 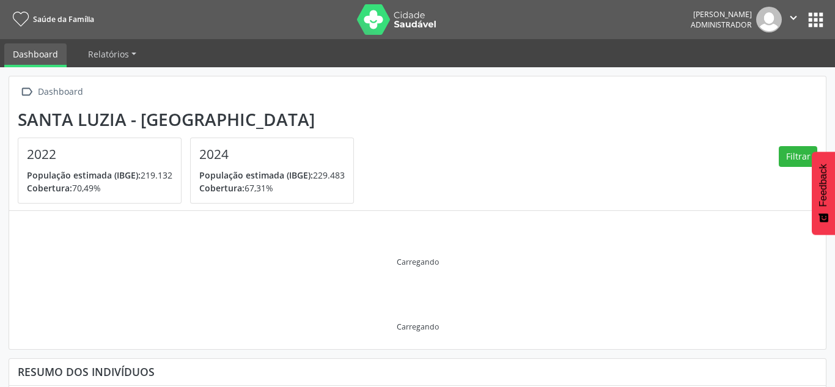 I want to click on a: Saúde da Família, so click(x=51, y=19).